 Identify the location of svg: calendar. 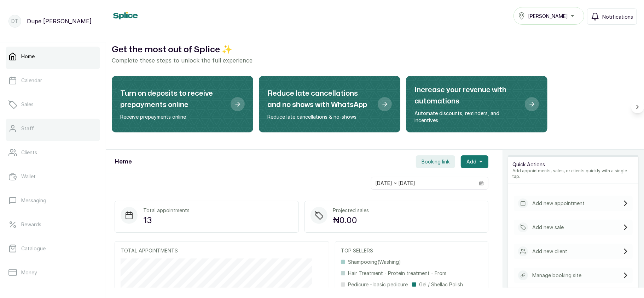
(481, 183).